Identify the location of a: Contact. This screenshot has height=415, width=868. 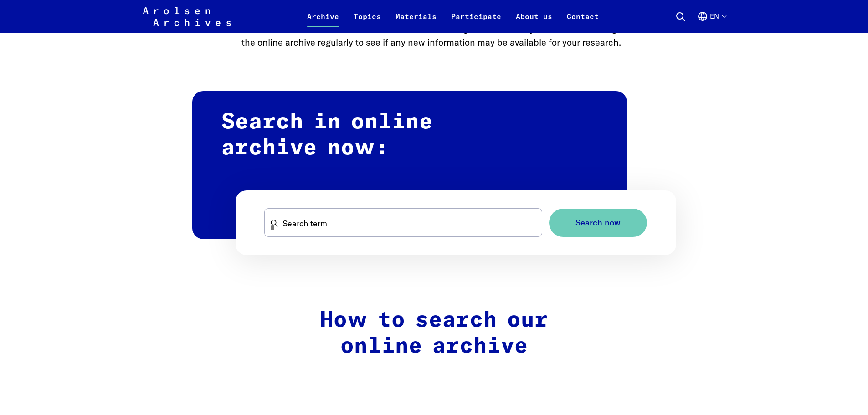
(583, 22).